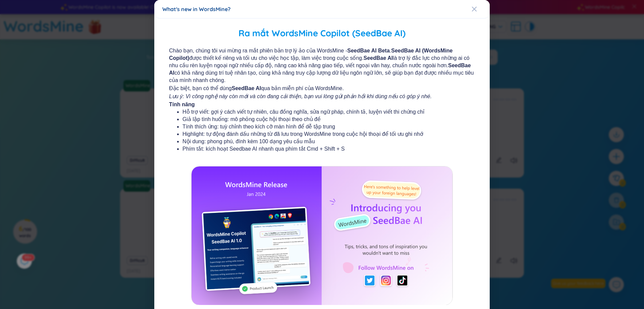  I want to click on h2: Ra mắt WordsMine Copilot (SeedBae AI), so click(322, 33).